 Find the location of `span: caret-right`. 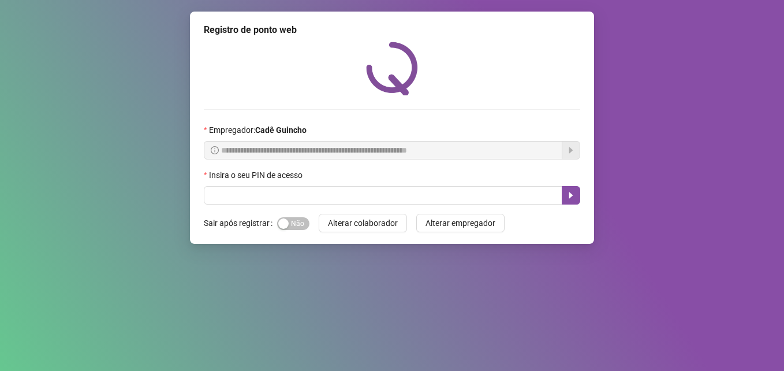

span: caret-right is located at coordinates (571, 195).